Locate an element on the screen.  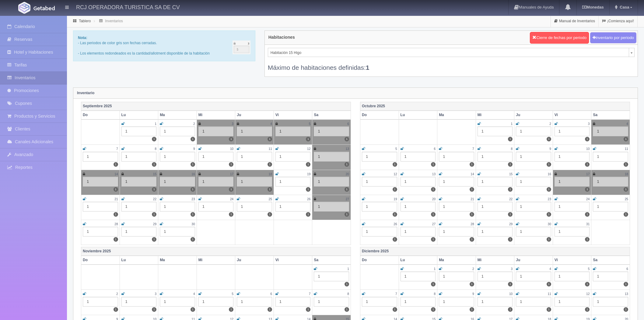
small: 16 is located at coordinates (193, 174).